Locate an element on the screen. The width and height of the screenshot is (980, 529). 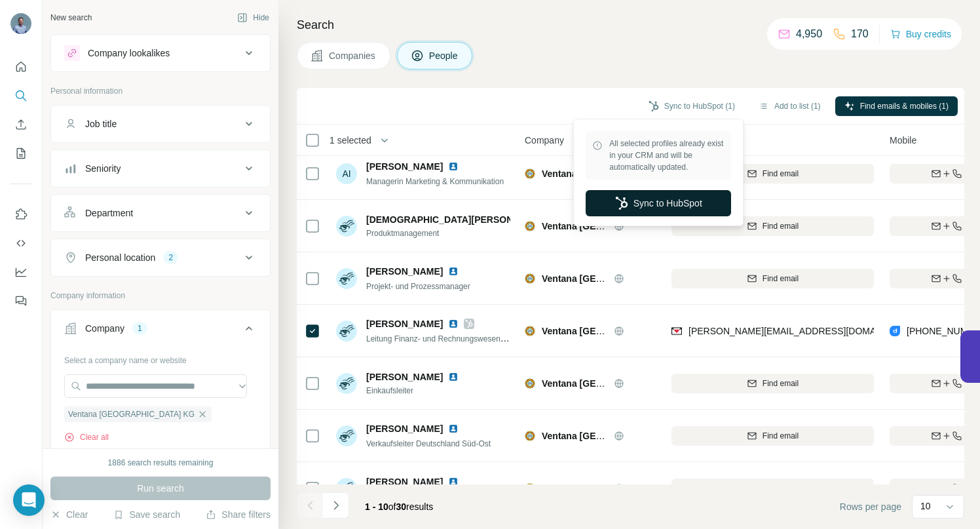
button: Find emails & mobiles (1) is located at coordinates (896, 106).